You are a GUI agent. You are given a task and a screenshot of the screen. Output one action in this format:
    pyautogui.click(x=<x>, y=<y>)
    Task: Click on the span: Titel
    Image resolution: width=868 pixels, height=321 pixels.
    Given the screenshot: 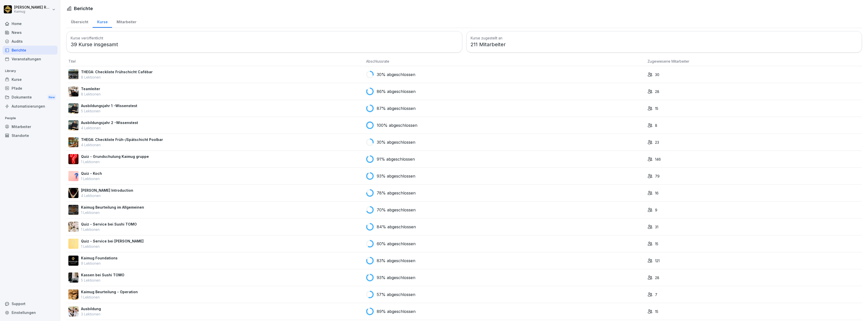 What is the action you would take?
    pyautogui.click(x=72, y=61)
    